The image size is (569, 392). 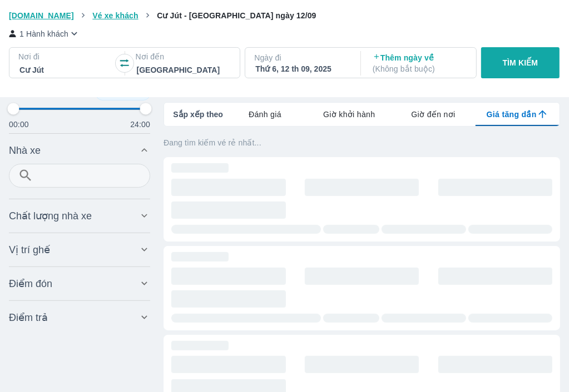 I want to click on nav: breadcrumb, so click(x=284, y=16).